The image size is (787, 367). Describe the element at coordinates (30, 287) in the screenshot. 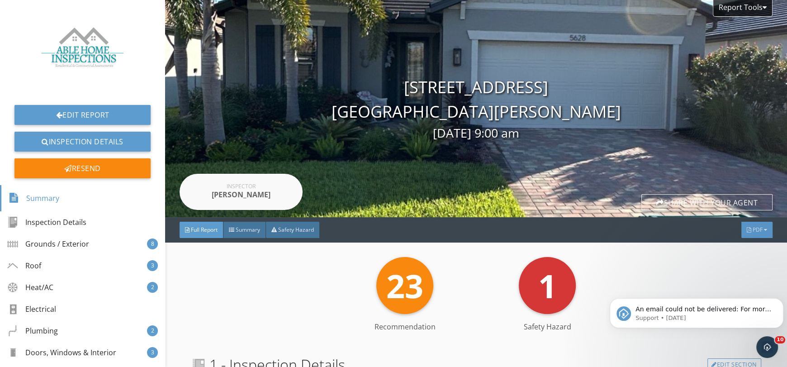

I see `div: Heat/AC` at that location.